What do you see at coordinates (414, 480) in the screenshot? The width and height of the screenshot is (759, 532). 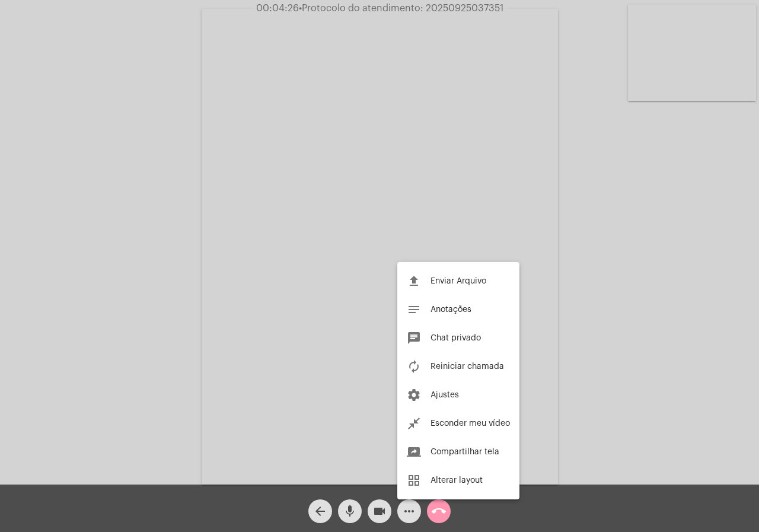 I see `mat-icon: grid_view` at bounding box center [414, 480].